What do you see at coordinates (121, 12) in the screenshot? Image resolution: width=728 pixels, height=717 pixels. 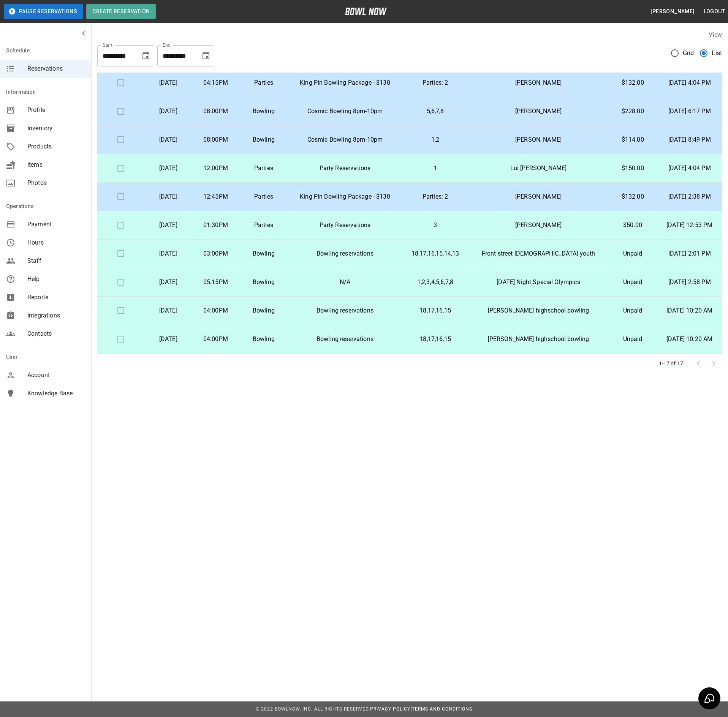 I see `button: Create Reservation` at bounding box center [121, 12].